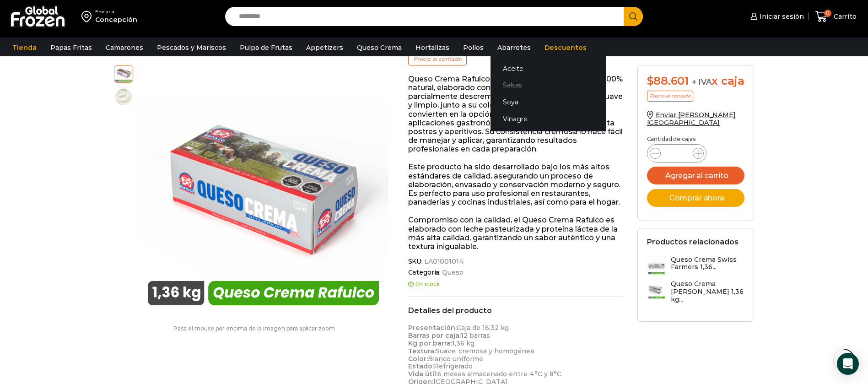 This screenshot has height=384, width=868. What do you see at coordinates (514, 48) in the screenshot?
I see `a: Abarrotes` at bounding box center [514, 48].